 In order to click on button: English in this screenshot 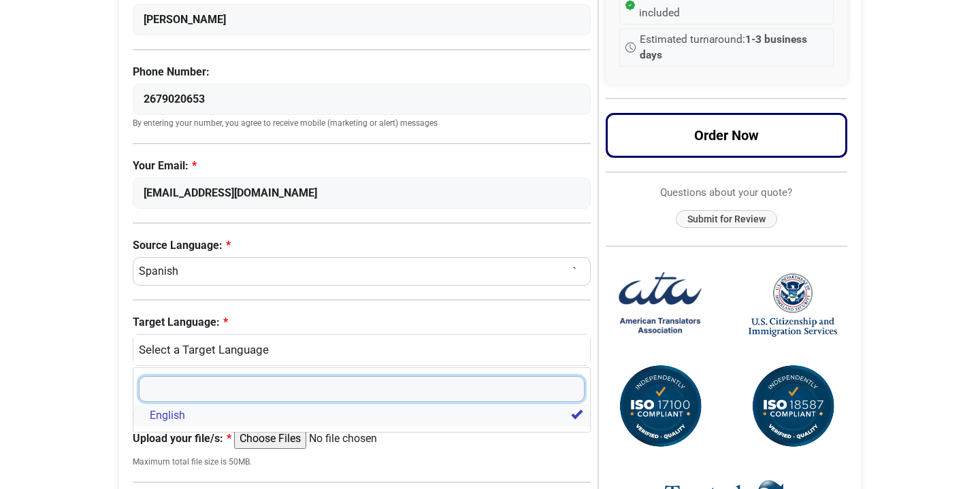, I will do `click(361, 350)`.